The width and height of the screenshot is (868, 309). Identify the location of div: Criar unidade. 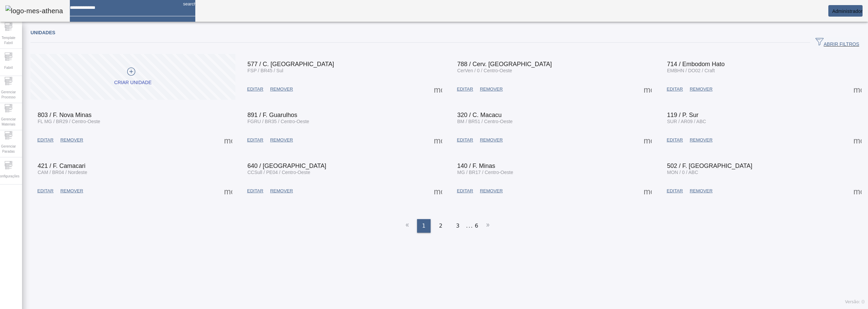
(133, 83).